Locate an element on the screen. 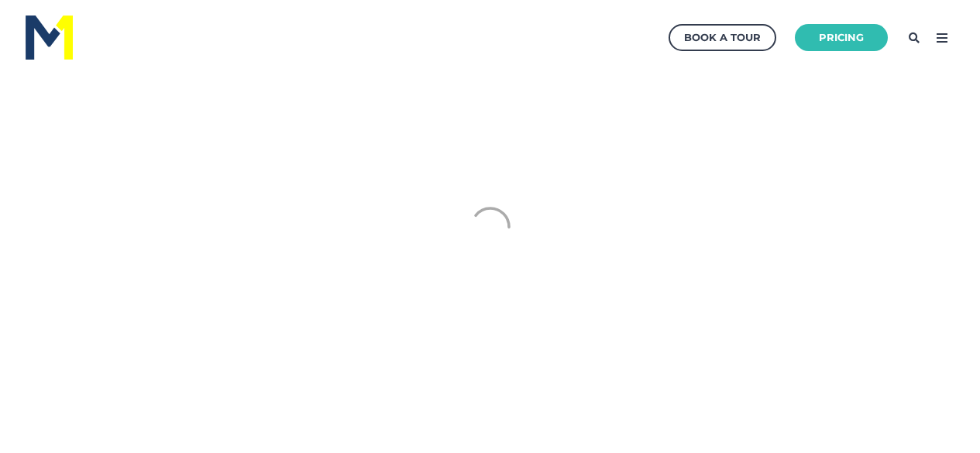 The image size is (980, 453). div: Book a Tour is located at coordinates (722, 37).